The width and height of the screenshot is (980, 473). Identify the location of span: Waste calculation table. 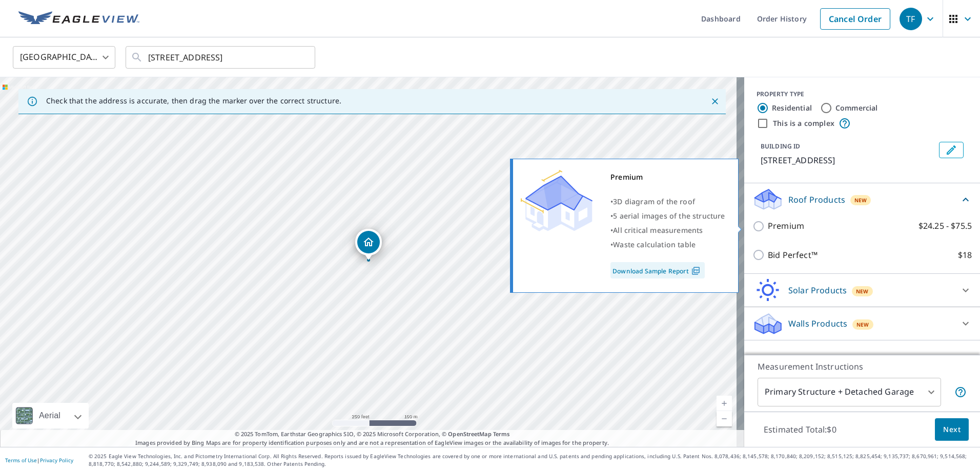
(654, 244).